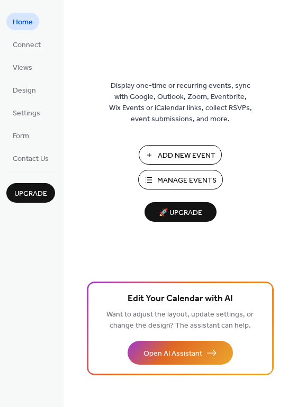 This screenshot has height=407, width=297. What do you see at coordinates (180, 154) in the screenshot?
I see `button: Add New Event` at bounding box center [180, 154].